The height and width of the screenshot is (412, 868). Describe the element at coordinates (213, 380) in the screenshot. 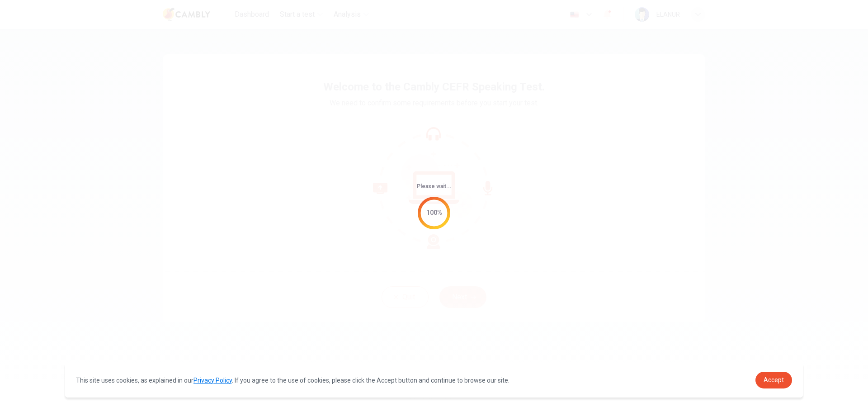

I see `a: Privacy Policy` at that location.